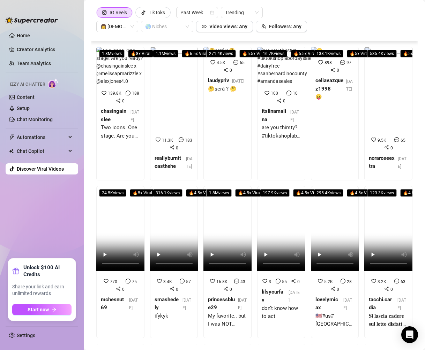 The image size is (425, 350). I want to click on span: 57, so click(188, 282).